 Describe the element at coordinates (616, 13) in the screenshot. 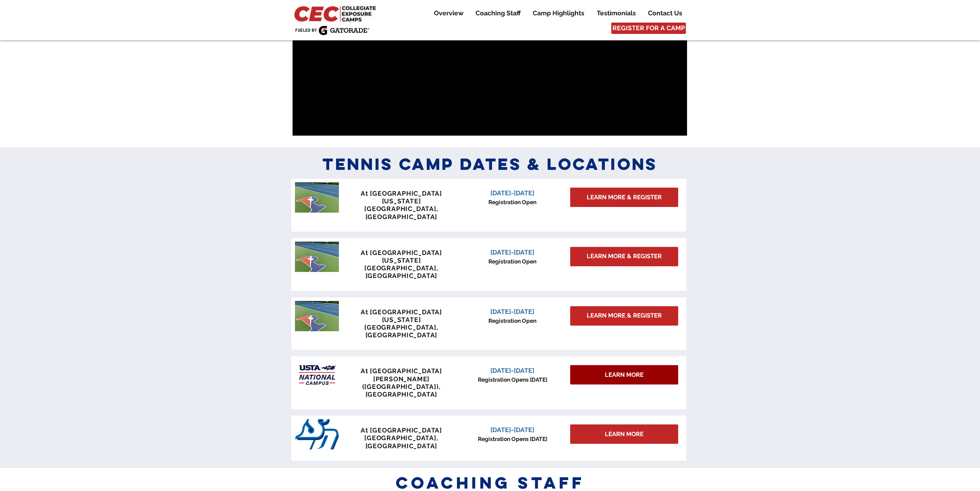

I see `p: Testimonials` at that location.